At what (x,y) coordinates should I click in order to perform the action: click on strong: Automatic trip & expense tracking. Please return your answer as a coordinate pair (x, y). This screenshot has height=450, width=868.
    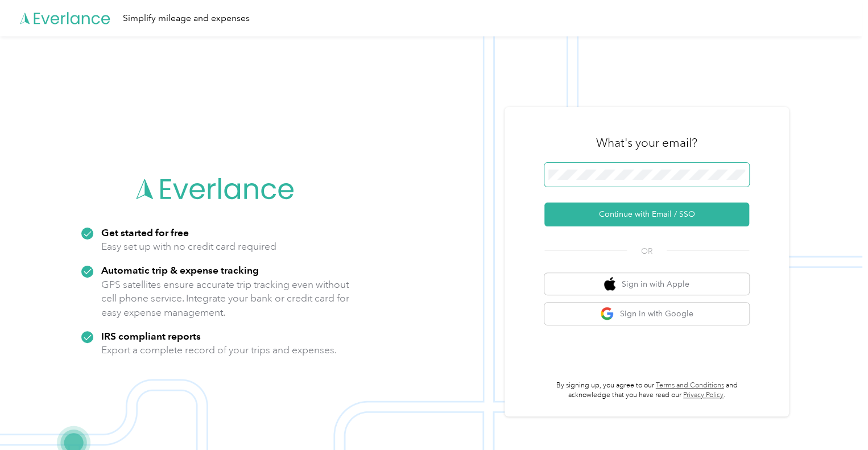
    Looking at the image, I should click on (180, 270).